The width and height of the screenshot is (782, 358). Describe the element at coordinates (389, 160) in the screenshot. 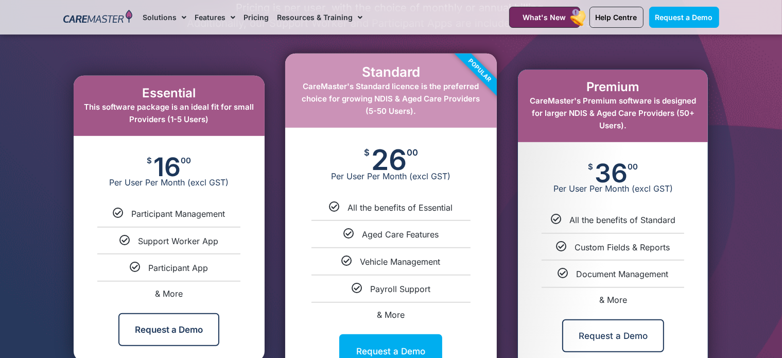

I see `span: 26` at that location.